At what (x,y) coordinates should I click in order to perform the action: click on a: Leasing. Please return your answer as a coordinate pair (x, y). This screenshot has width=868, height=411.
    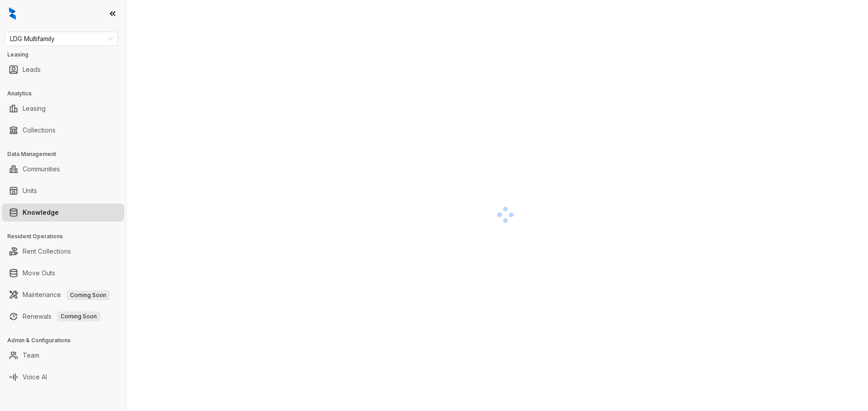
    Looking at the image, I should click on (34, 109).